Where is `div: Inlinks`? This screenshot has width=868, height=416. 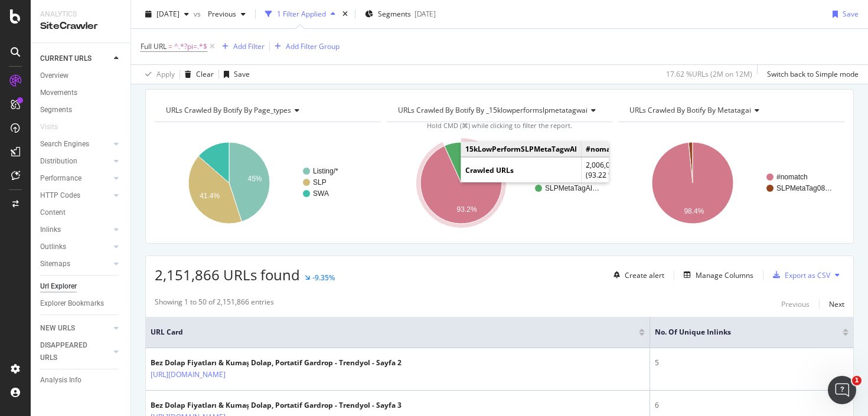
div: Inlinks is located at coordinates (50, 230).